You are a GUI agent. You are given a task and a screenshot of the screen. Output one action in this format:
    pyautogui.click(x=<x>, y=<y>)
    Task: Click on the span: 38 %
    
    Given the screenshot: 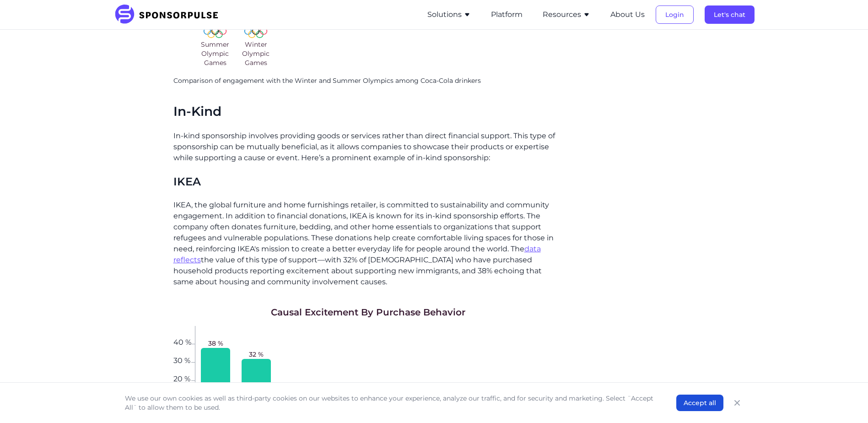 What is the action you would take?
    pyautogui.click(x=216, y=343)
    